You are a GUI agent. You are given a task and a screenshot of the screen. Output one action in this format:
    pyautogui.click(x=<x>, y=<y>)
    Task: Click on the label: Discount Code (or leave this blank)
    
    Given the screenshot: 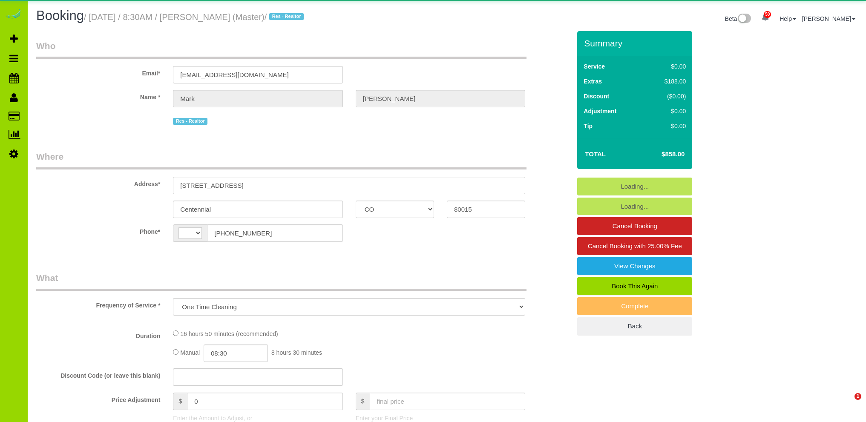 What is the action you would take?
    pyautogui.click(x=98, y=374)
    